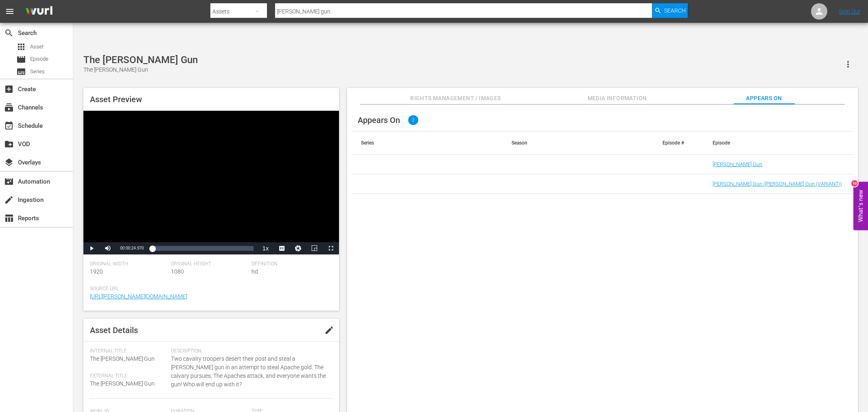  Describe the element at coordinates (9, 144) in the screenshot. I see `span: VOD` at that location.